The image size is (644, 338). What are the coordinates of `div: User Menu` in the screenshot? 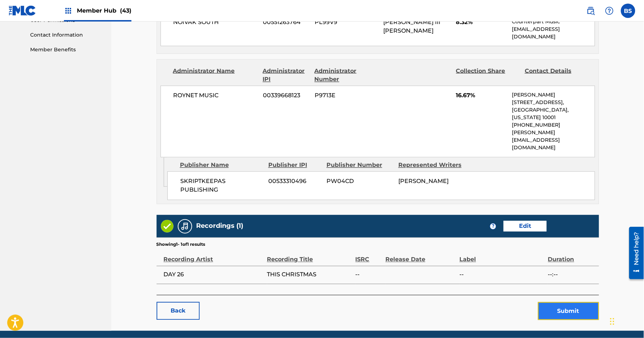 It's located at (628, 10).